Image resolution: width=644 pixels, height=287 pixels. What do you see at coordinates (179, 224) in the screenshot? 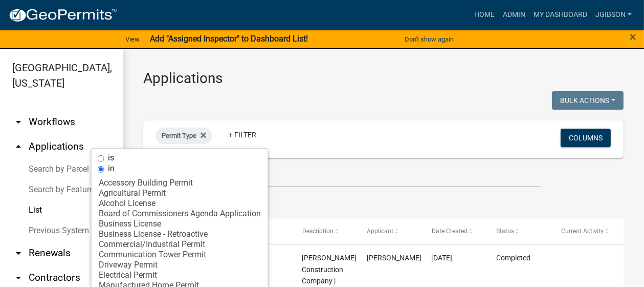
I see `option: Business License` at bounding box center [179, 224].